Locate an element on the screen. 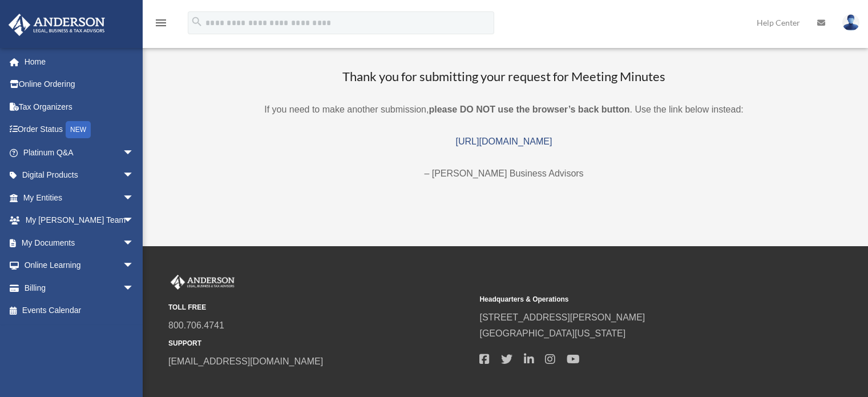  h3: Thank you for submitting your request for Meeting Minutes is located at coordinates (504, 77).